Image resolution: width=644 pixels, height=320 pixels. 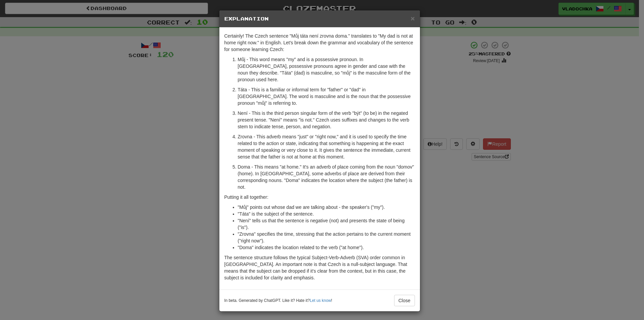 What do you see at coordinates (320, 19) in the screenshot?
I see `h5: Explanation` at bounding box center [320, 19].